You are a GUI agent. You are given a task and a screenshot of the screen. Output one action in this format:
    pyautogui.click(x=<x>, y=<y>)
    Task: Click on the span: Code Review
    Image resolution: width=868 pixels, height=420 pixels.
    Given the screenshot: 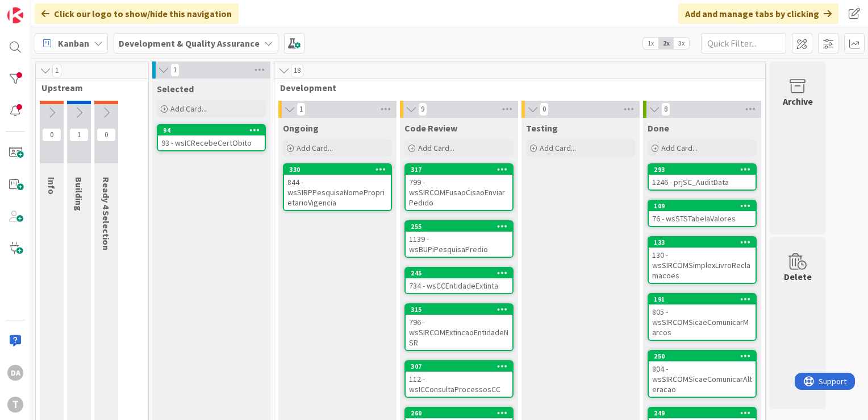 What is the action you would take?
    pyautogui.click(x=430, y=128)
    